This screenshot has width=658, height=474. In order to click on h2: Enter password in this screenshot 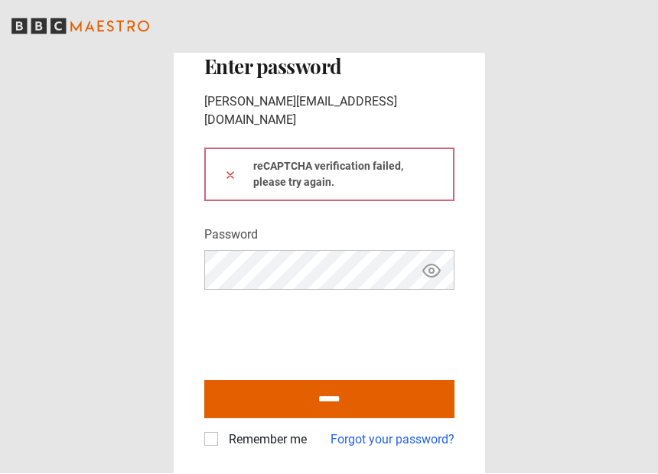, I will do `click(329, 67)`.